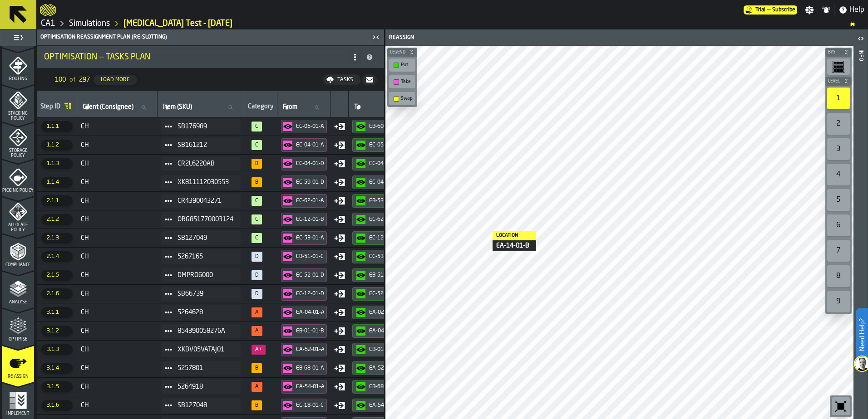 This screenshot has height=419, width=868. What do you see at coordinates (178, 23) in the screenshot?
I see `a: link-to-/wh/i/76e2a128-1b54-4d66-80d4-05ae4c277723/simulations/20d4ee3e-d422-4d7b-a724-bc7acd49b313` at bounding box center [178, 23].